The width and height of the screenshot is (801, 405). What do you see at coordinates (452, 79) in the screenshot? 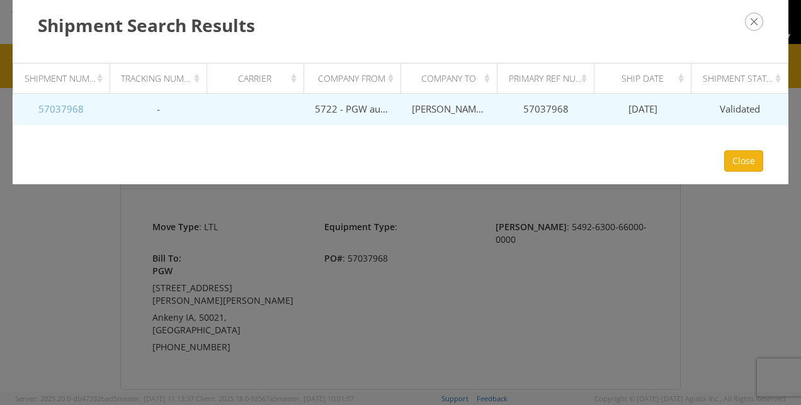
I see `div: Company To` at bounding box center [452, 79].